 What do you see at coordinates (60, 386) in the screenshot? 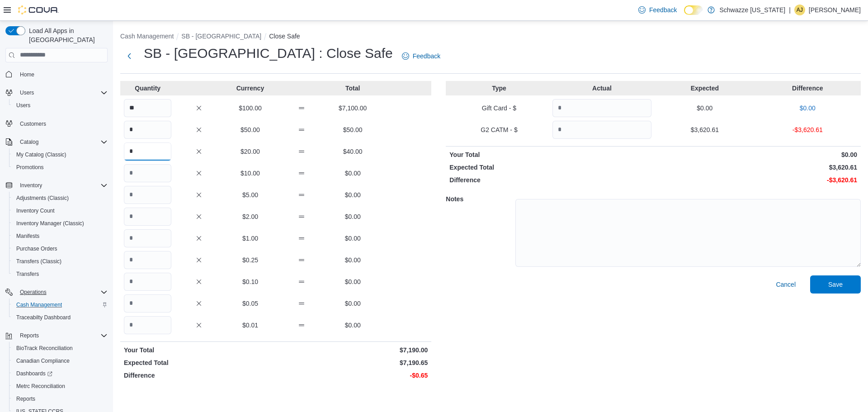
I see `button: Metrc Reconciliation` at bounding box center [60, 386].